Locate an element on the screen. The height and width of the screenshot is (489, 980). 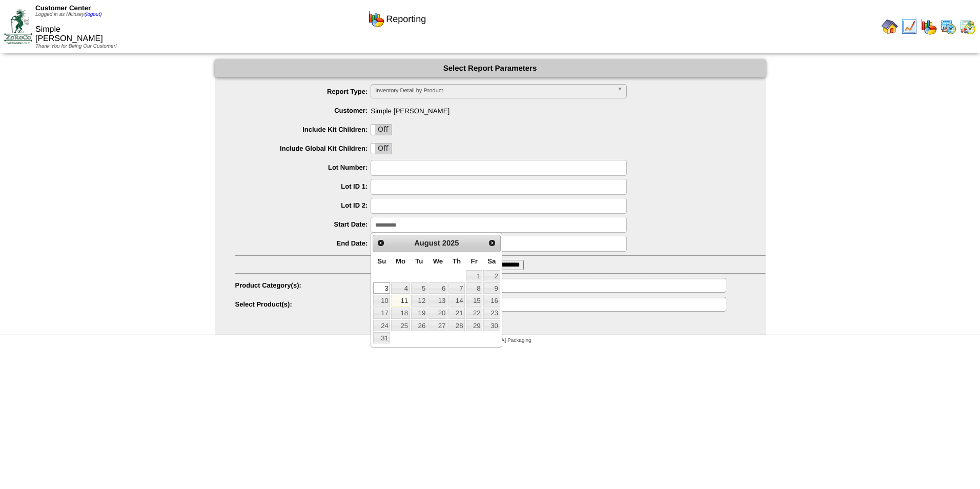
label: Lot ID 1: is located at coordinates (303, 186).